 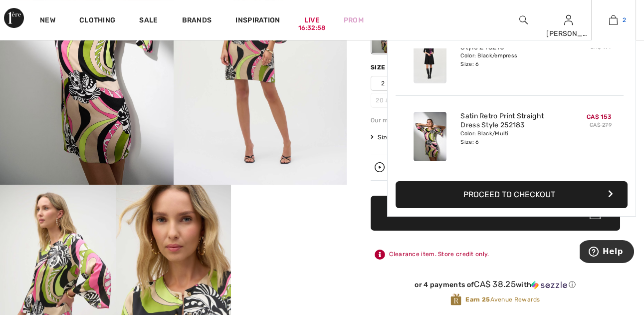 I want to click on img: 1ère Avenue, so click(x=14, y=18).